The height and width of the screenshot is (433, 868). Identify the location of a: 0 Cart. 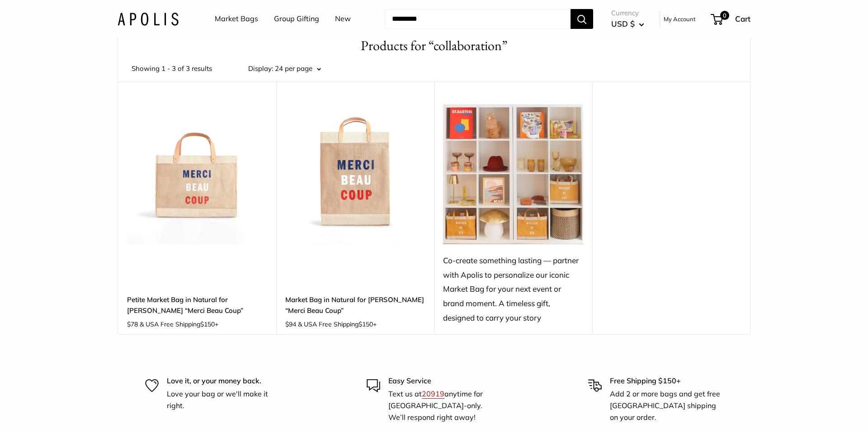
(731, 19).